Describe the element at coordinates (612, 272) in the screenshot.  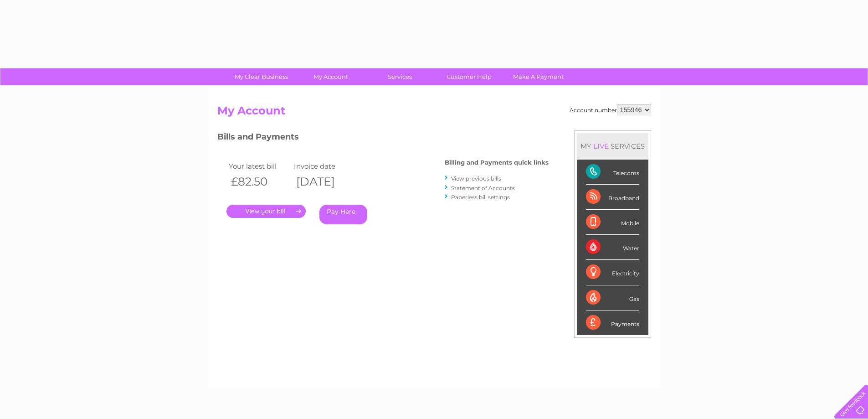
I see `div: Electricity` at that location.